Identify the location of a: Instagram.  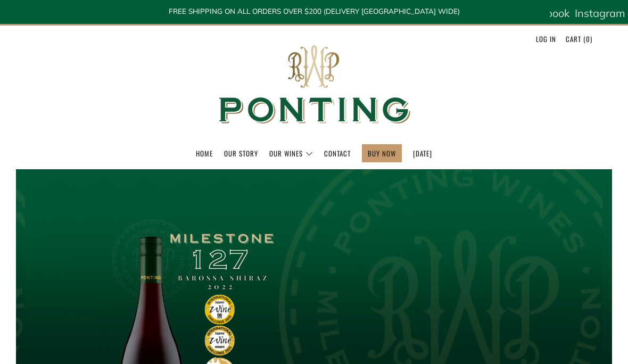
(600, 13).